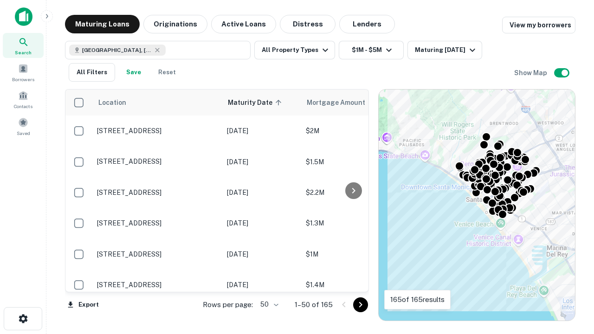  I want to click on span: Saved, so click(23, 133).